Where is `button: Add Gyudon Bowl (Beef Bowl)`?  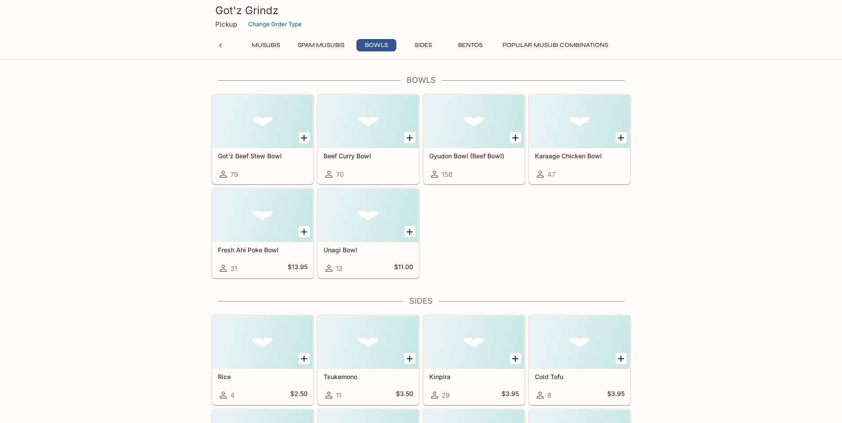
button: Add Gyudon Bowl (Beef Bowl) is located at coordinates (515, 138).